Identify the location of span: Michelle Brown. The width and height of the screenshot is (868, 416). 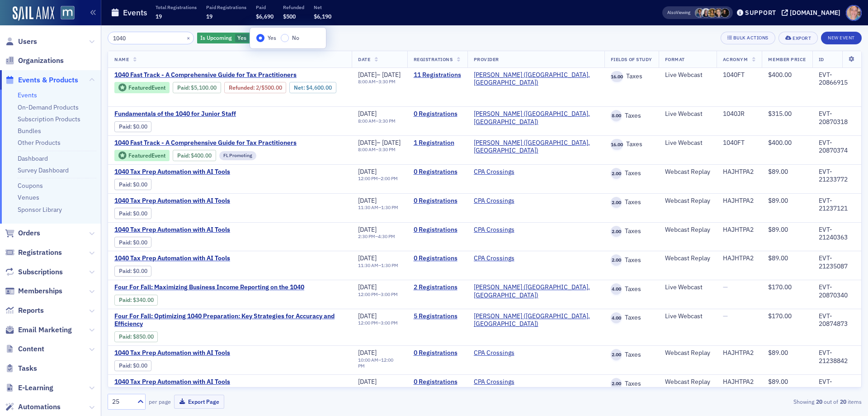
(718, 12).